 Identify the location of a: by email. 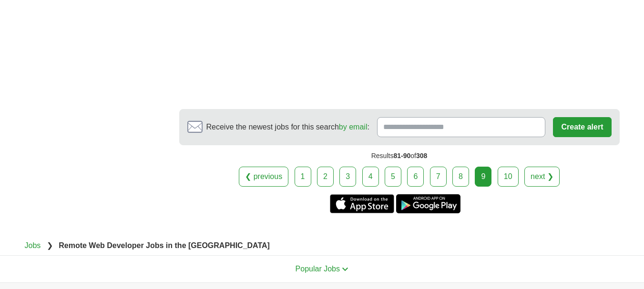
(353, 127).